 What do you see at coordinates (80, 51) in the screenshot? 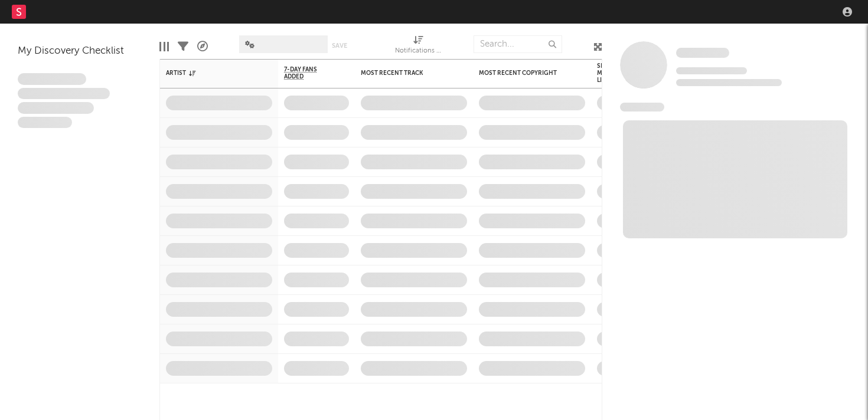
I see `div: My Discovery Checklist` at bounding box center [80, 51].